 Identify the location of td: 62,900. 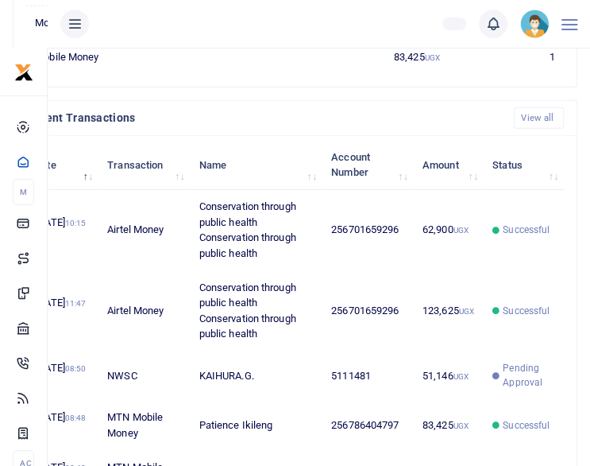
(449, 230).